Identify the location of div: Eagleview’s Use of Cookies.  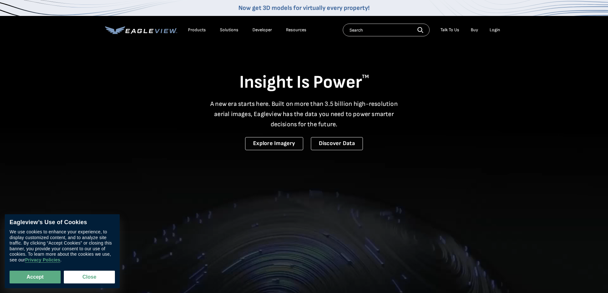
(62, 223).